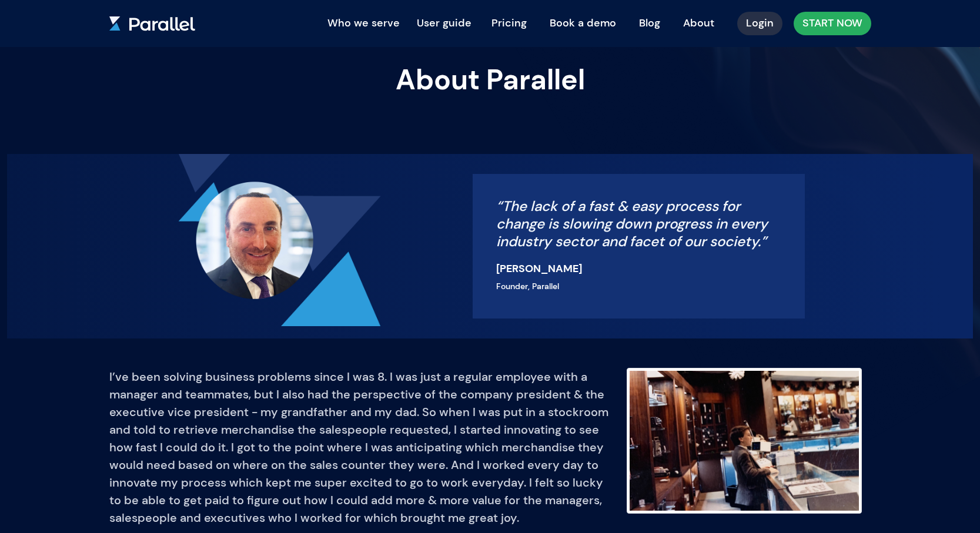  What do you see at coordinates (832, 23) in the screenshot?
I see `a: START NOW` at bounding box center [832, 23].